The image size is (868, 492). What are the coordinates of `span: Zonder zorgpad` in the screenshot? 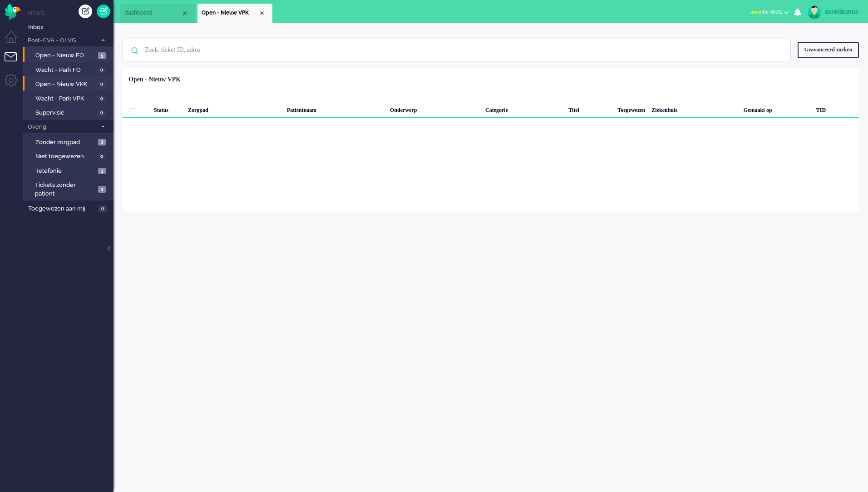 It's located at (65, 143).